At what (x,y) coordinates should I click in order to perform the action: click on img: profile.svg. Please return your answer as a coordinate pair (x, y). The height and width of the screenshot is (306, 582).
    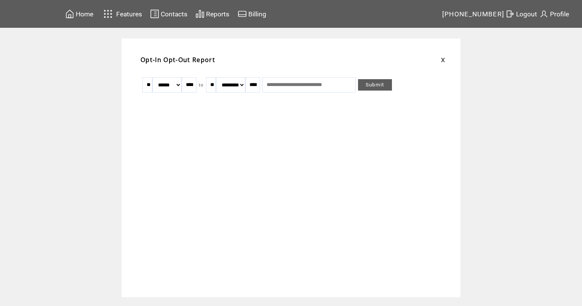
    Looking at the image, I should click on (544, 14).